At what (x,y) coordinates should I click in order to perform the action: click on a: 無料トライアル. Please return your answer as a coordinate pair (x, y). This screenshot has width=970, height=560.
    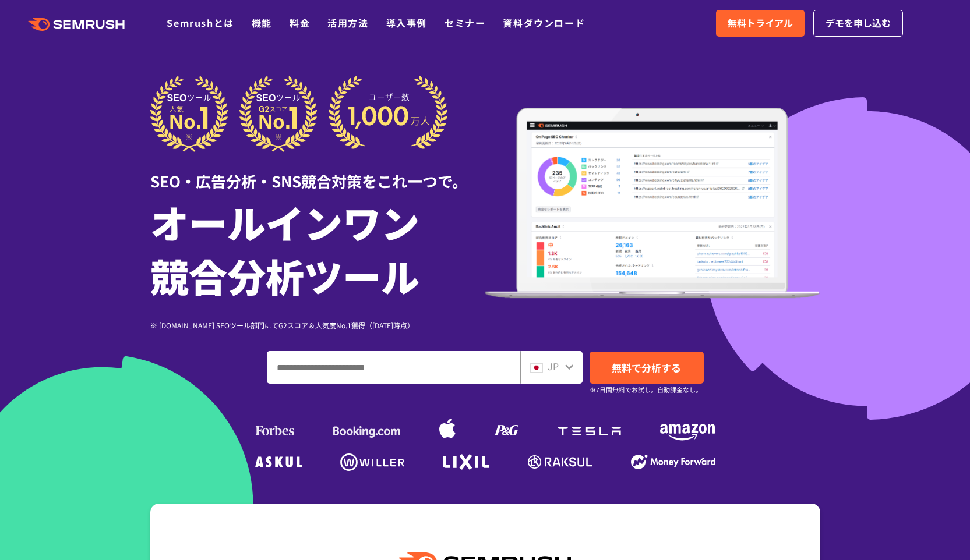
    Looking at the image, I should click on (760, 23).